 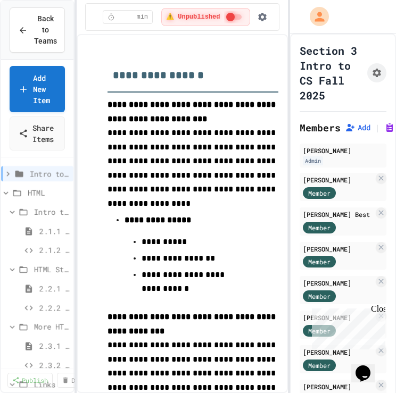 What do you see at coordinates (54, 346) in the screenshot?
I see `span: 2.3.1 More HTML Tags` at bounding box center [54, 346].